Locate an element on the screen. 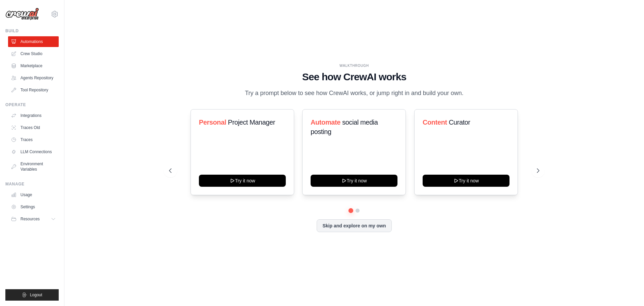  a: Traces is located at coordinates (33, 140).